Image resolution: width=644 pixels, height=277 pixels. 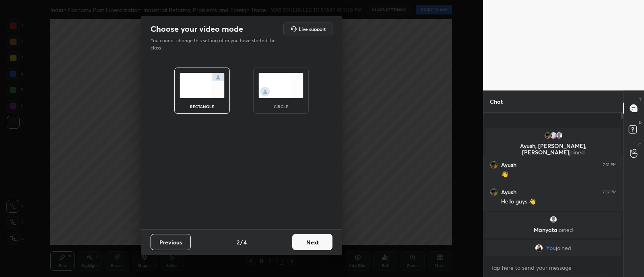 What do you see at coordinates (281, 107) in the screenshot?
I see `div: circle` at bounding box center [281, 107].